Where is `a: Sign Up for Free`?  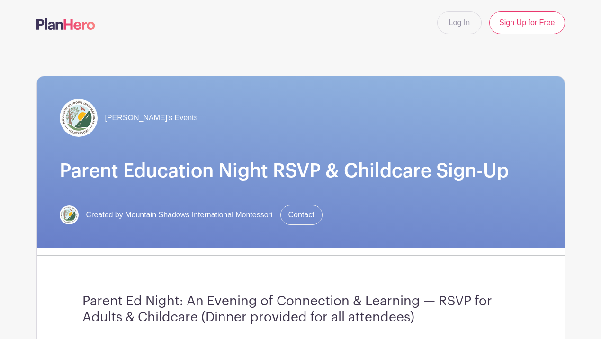
a: Sign Up for Free is located at coordinates (527, 23).